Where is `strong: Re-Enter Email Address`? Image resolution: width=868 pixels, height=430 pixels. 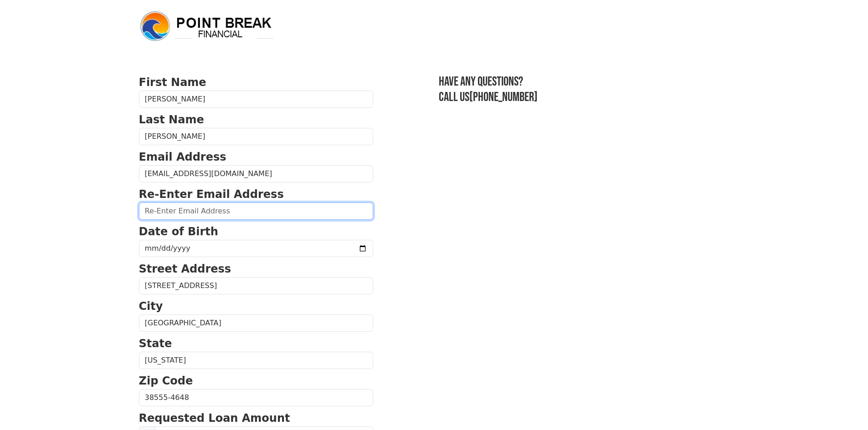
strong: Re-Enter Email Address is located at coordinates (211, 194).